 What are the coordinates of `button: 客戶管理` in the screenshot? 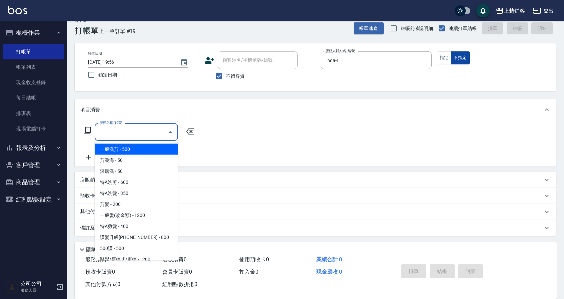 It's located at (33, 165).